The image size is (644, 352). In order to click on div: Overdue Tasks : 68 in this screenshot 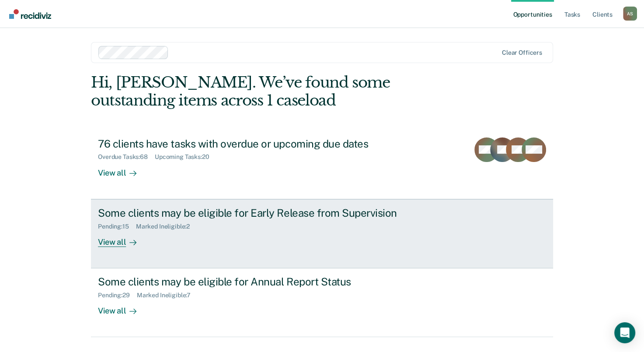, I will do `click(126, 157)`.